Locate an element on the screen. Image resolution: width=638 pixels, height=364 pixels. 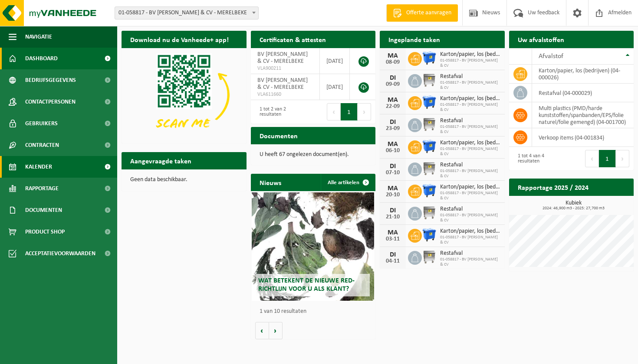
span: Offerte aanvragen is located at coordinates (429, 13).